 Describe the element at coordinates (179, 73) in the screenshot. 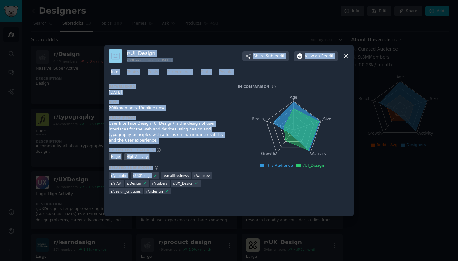

I see `a: Performance` at that location.